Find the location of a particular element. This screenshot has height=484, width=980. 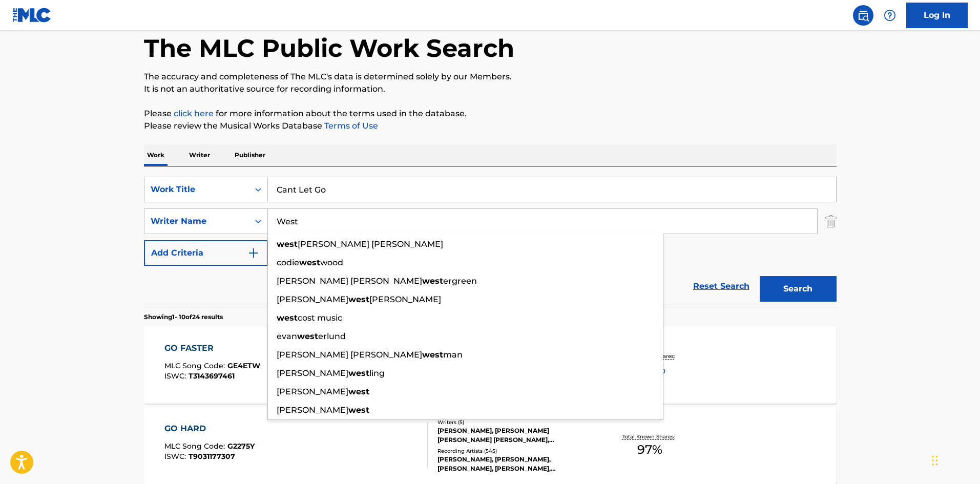

div: GO FASTER is located at coordinates (212, 349).